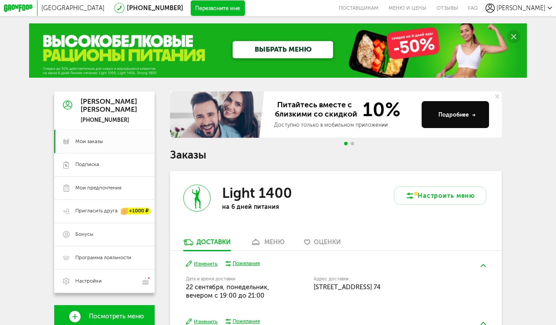 This screenshot has width=556, height=325. Describe the element at coordinates (97, 211) in the screenshot. I see `span: Пригласить друга` at that location.